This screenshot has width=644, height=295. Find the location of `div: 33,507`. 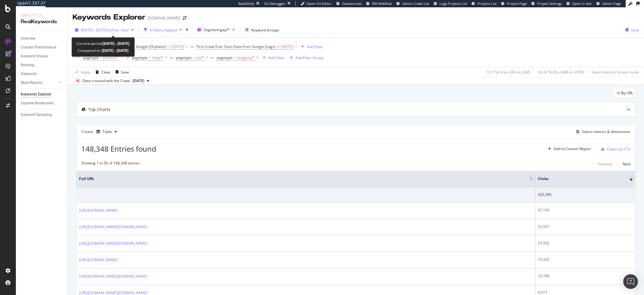

div: 33,507 is located at coordinates (585, 227).